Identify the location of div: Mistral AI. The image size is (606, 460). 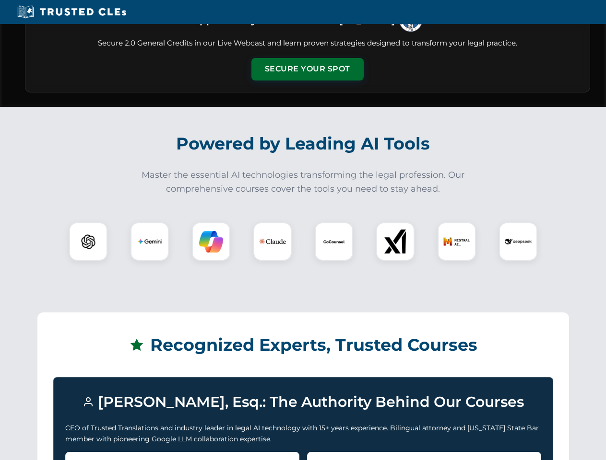
(456, 242).